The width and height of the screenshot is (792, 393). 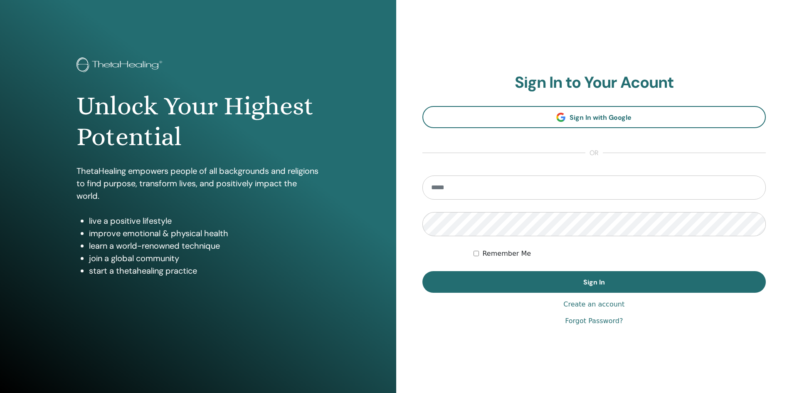 I want to click on li: learn a world-renowned technique, so click(x=204, y=246).